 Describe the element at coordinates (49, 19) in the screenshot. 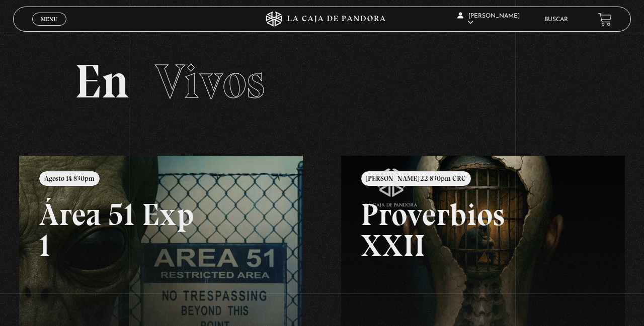

I see `span: Menu` at that location.